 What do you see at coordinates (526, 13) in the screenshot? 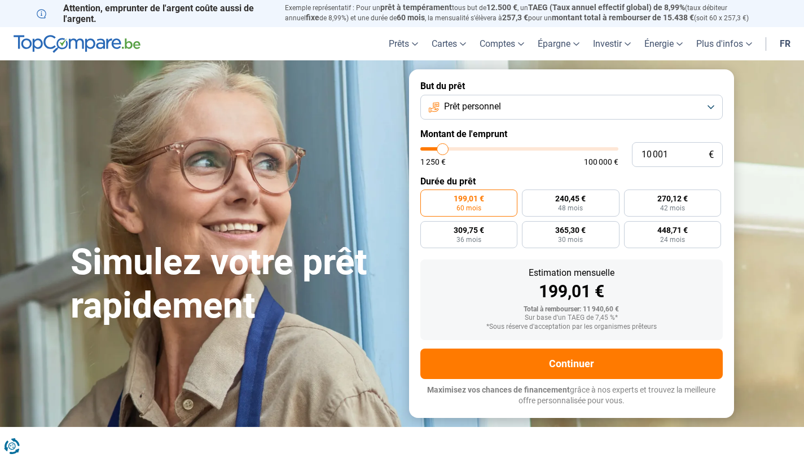
I see `p: Exemple représentatif : Pour un tous but de , un (taux débiteur annuel de 8,99%) et une durée de ...` at bounding box center [526, 13].